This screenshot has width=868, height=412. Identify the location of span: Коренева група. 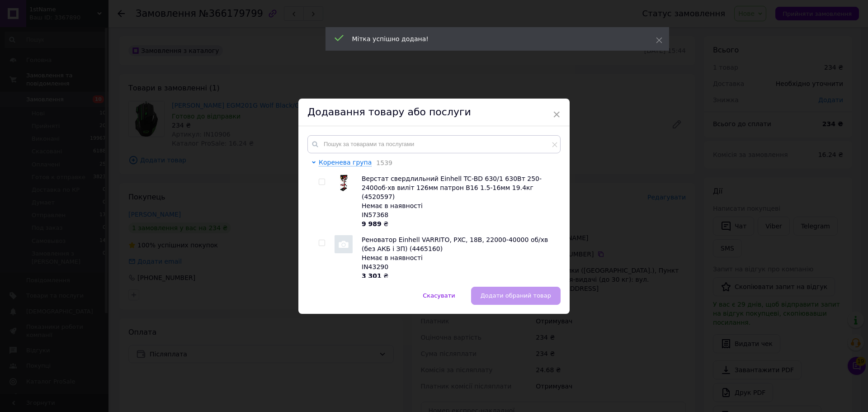
(345, 162).